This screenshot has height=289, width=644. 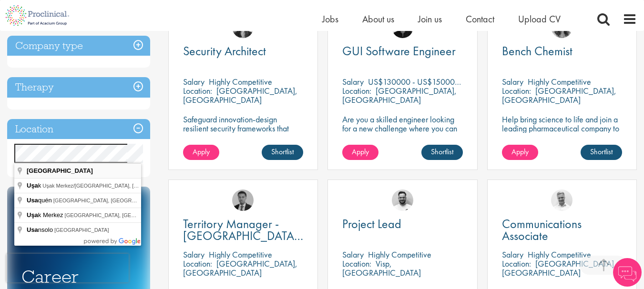 What do you see at coordinates (402, 133) in the screenshot?
I see `p: Are you a skilled engineer looking for a new challenge where you can shape the future of healthca...` at bounding box center [402, 133].